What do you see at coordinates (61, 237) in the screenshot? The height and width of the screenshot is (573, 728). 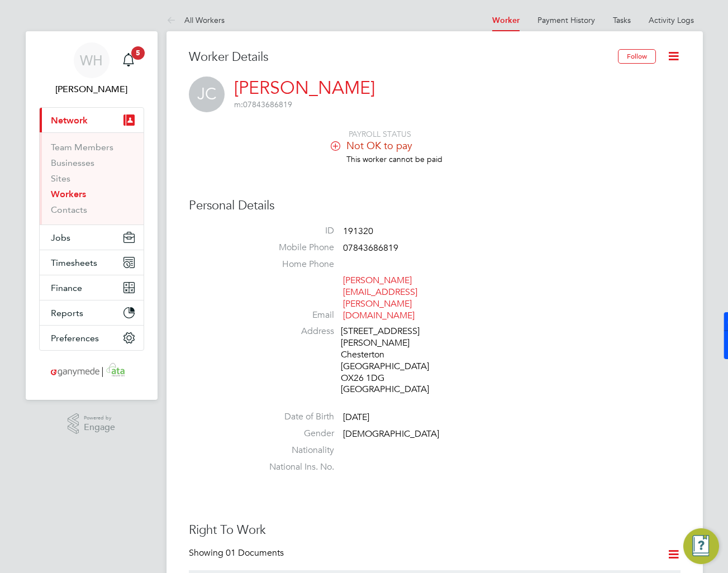 I see `span: Jobs` at bounding box center [61, 237].